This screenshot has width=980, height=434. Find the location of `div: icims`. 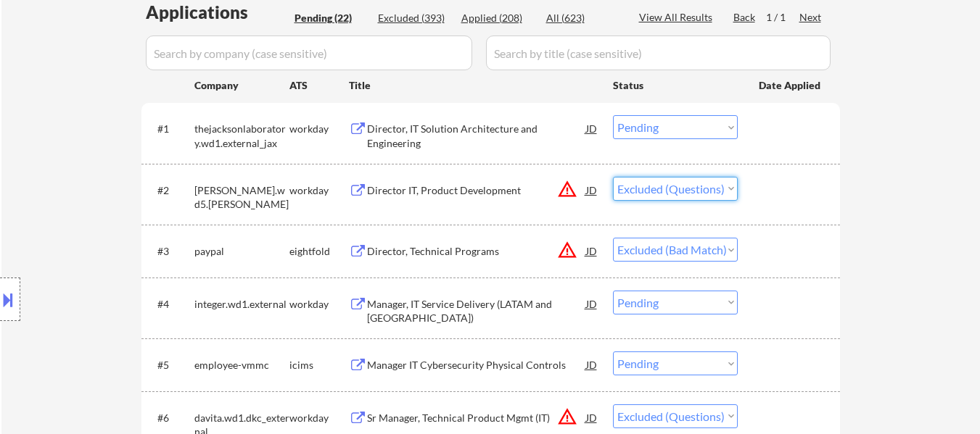

div: icims is located at coordinates (320, 366).